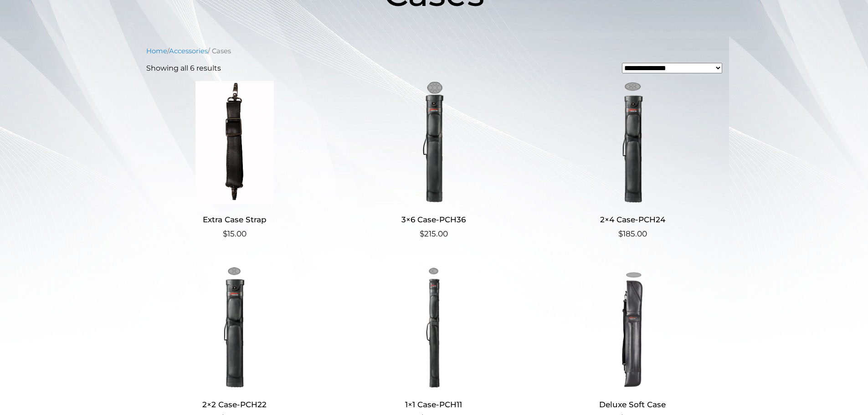 The height and width of the screenshot is (415, 868). I want to click on h2: 1×1 Case-PCH11, so click(433, 404).